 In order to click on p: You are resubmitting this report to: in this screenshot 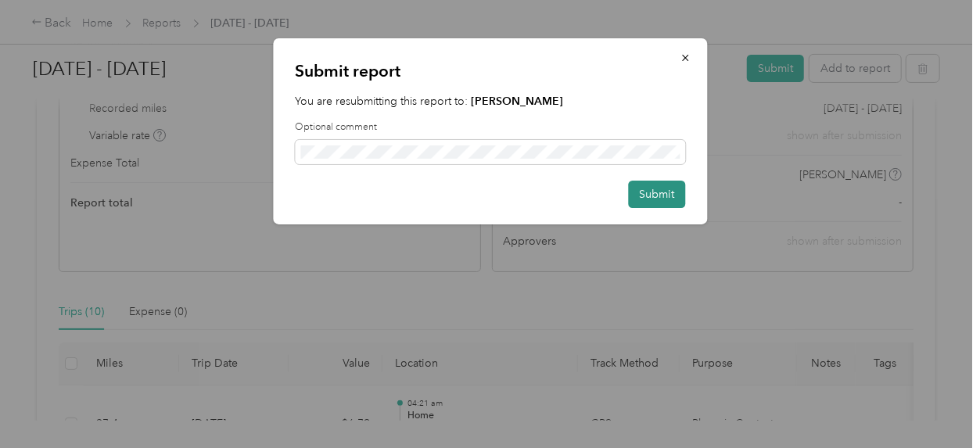, I will do `click(490, 101)`.